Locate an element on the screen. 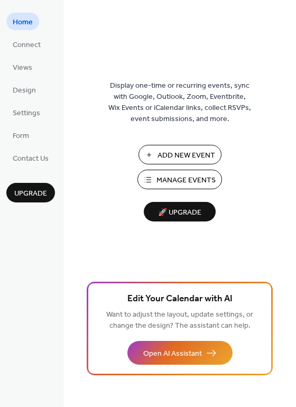 This screenshot has width=296, height=407. button: Open AI Assistant is located at coordinates (180, 352).